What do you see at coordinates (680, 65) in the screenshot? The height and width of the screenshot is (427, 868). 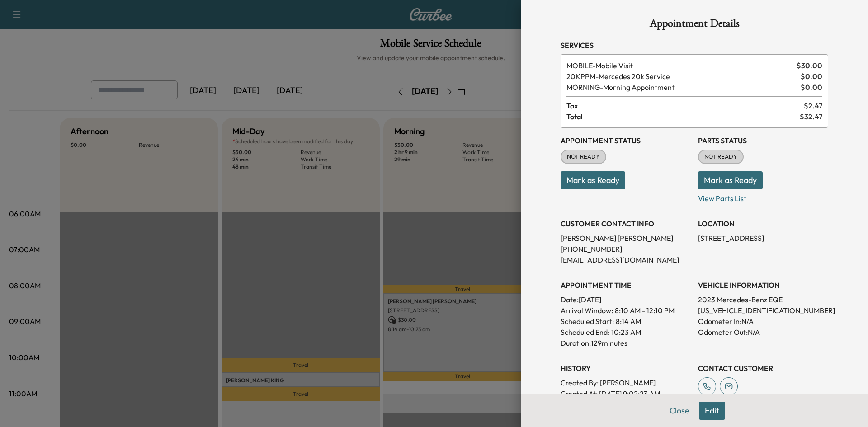 I see `span: Mobile Visit` at bounding box center [680, 65].